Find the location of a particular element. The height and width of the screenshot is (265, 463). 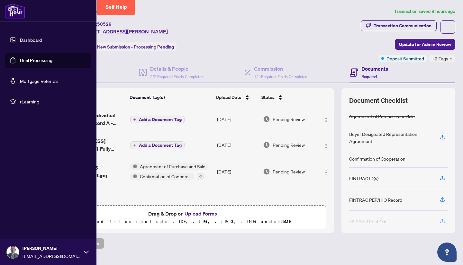

span: Self Help is located at coordinates (116, 7).